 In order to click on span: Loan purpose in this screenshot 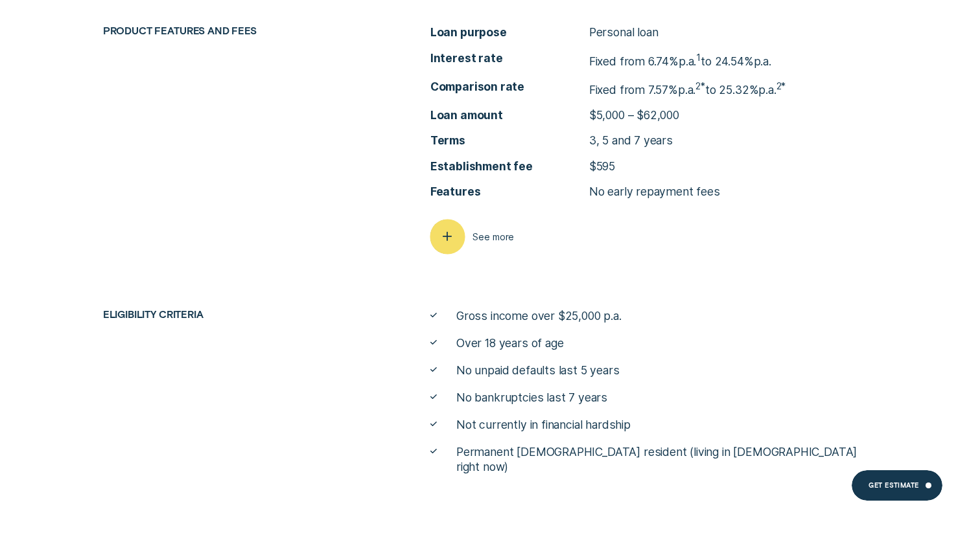, I will do `click(510, 33)`.